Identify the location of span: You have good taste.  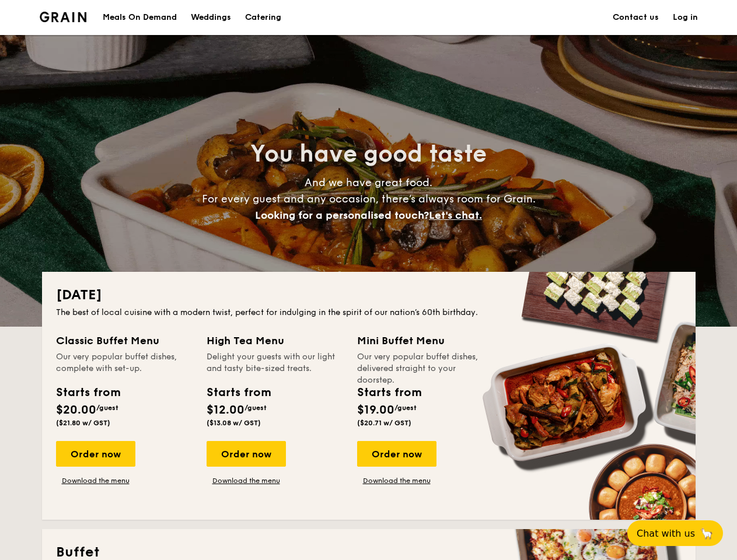
(368, 154).